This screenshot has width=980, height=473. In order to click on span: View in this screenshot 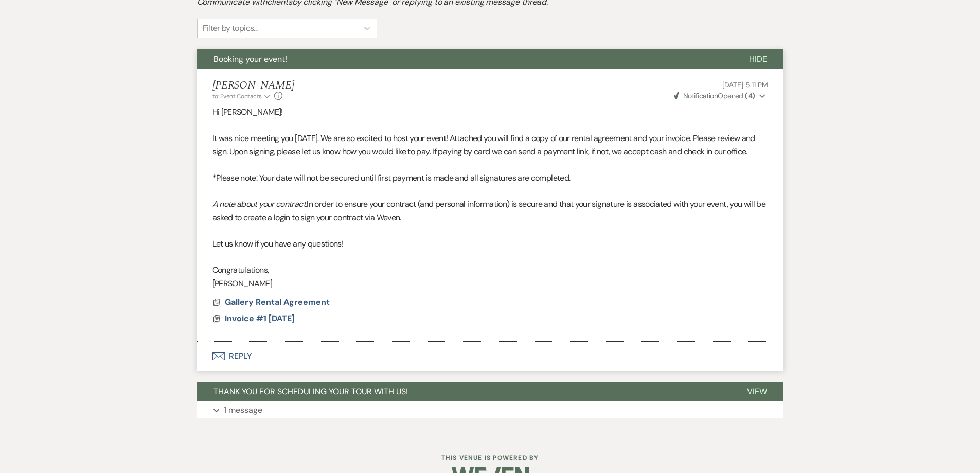, I will do `click(757, 391)`.